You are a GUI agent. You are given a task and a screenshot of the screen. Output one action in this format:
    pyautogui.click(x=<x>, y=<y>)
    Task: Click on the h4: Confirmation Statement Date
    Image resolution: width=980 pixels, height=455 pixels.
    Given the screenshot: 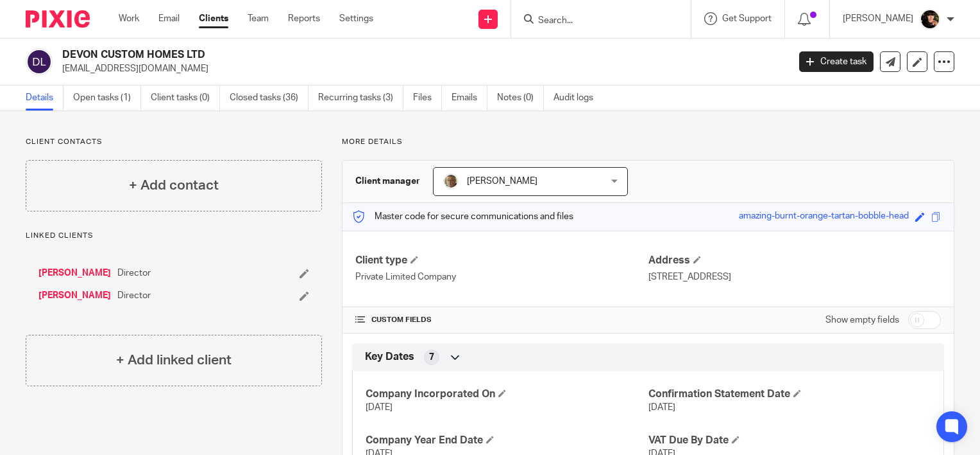 What is the action you would take?
    pyautogui.click(x=790, y=394)
    